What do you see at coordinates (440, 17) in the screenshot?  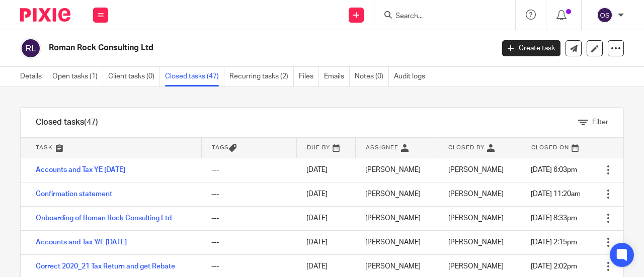 I see `input: Search` at bounding box center [440, 17].